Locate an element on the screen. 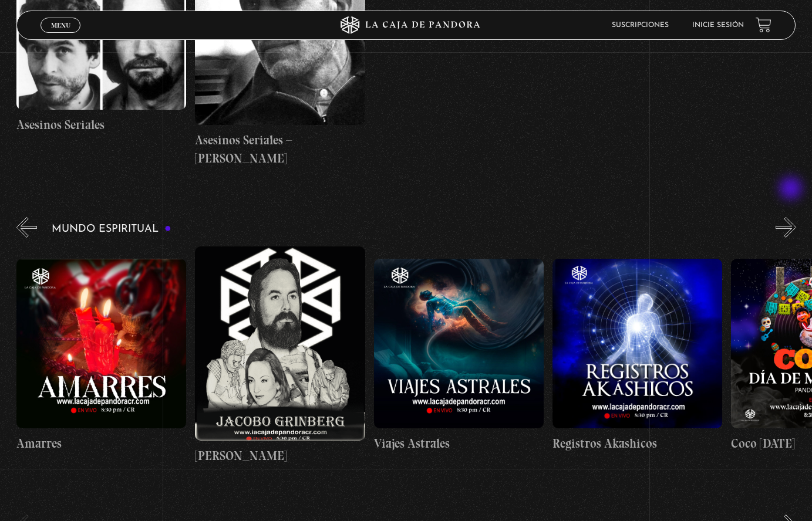  a: Suscripciones is located at coordinates (639, 25).